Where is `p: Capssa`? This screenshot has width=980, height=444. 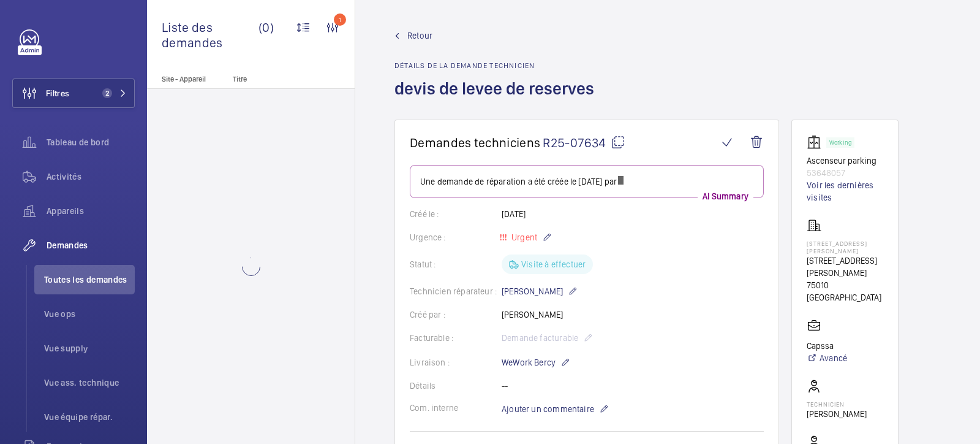 p: Capssa is located at coordinates (827, 345).